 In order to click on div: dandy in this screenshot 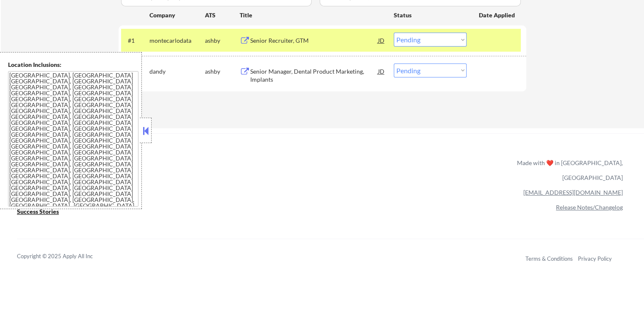, I will do `click(177, 71)`.